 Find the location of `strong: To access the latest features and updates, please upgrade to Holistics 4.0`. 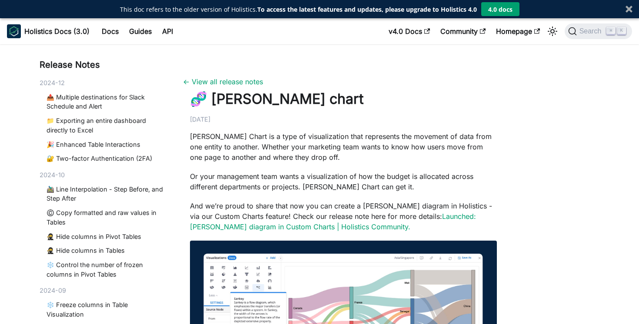

strong: To access the latest features and updates, please upgrade to Holistics 4.0 is located at coordinates (367, 9).